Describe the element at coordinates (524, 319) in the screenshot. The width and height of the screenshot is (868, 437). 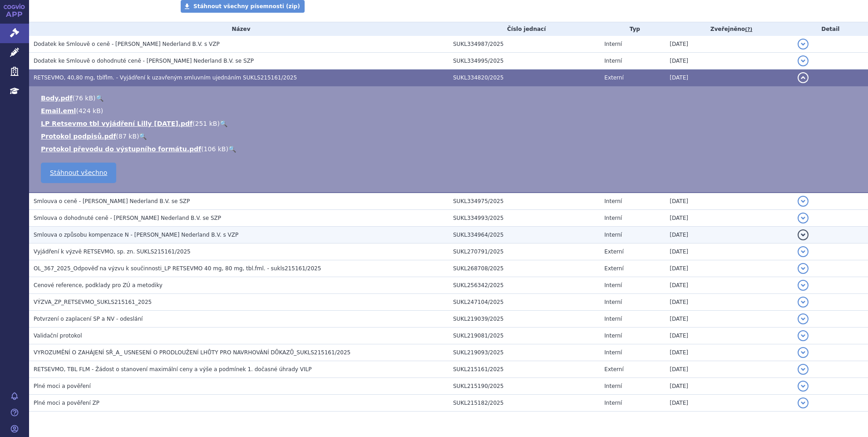
I see `td: SUKL219039/2025` at that location.